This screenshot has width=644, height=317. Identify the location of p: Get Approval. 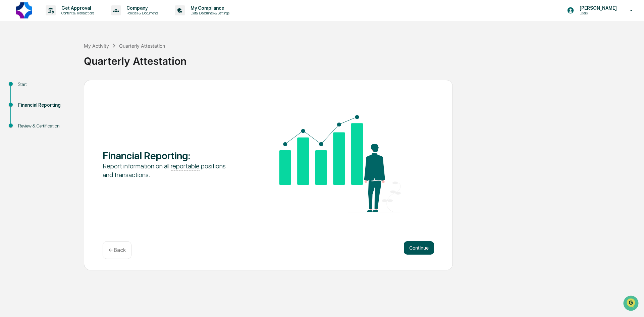
(77, 8).